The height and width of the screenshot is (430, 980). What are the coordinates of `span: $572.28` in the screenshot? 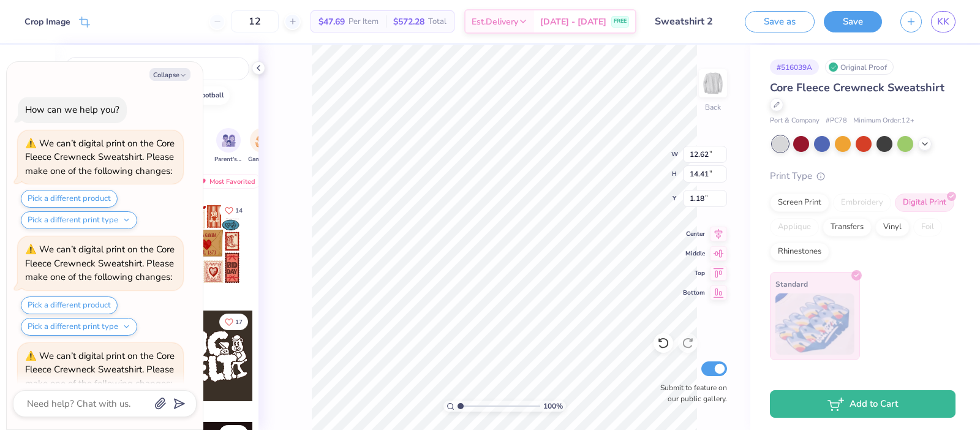 It's located at (408, 22).